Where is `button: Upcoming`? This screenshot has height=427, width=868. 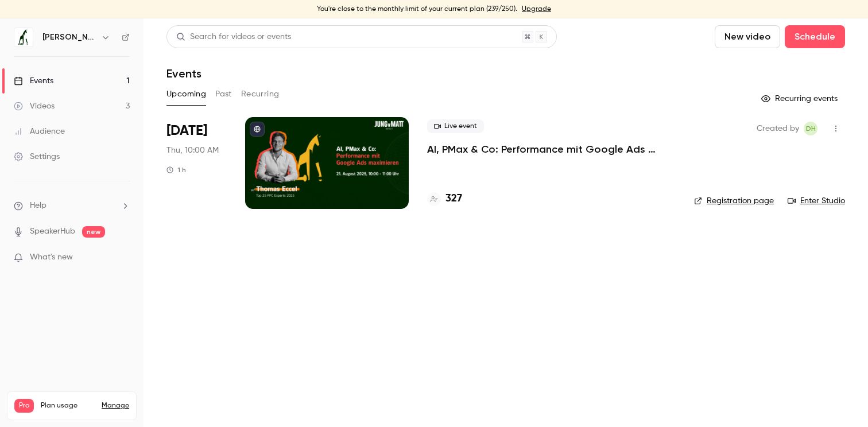 button: Upcoming is located at coordinates (186, 94).